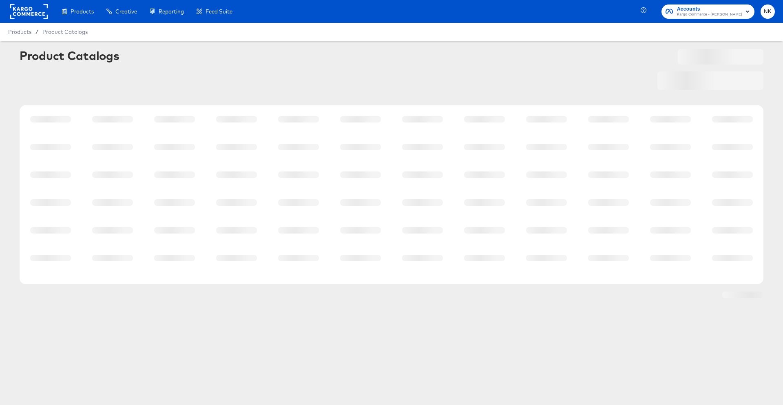  What do you see at coordinates (219, 11) in the screenshot?
I see `span: Feed Suite` at bounding box center [219, 11].